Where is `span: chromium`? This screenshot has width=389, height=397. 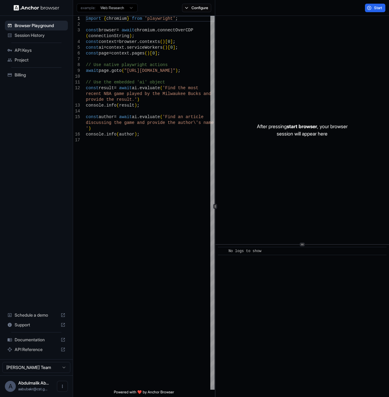 span: chromium is located at coordinates (145, 30).